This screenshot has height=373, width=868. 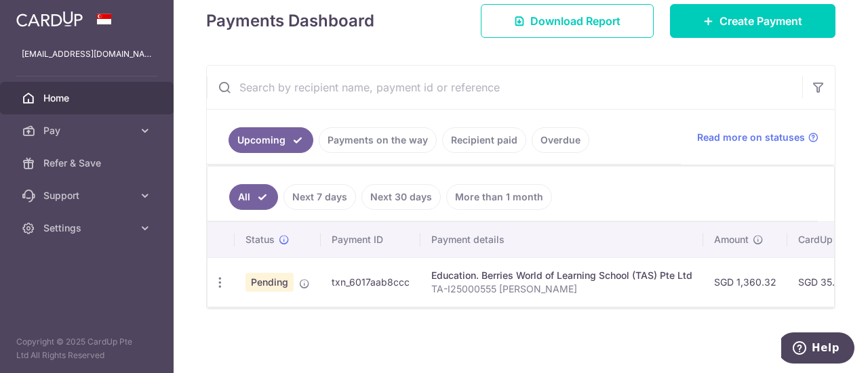 I want to click on td: SGD 1,360.32, so click(x=745, y=282).